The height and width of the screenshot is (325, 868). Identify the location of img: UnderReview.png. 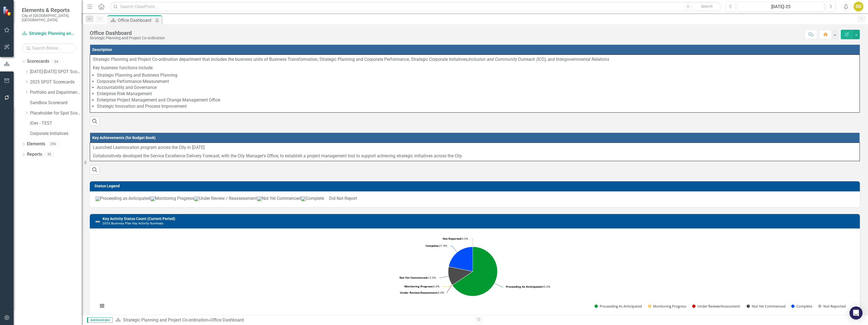
(197, 199).